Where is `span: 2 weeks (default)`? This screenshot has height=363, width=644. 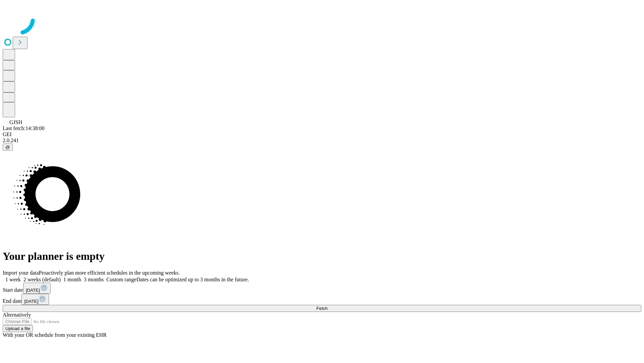
span: 2 weeks (default) is located at coordinates (42, 279).